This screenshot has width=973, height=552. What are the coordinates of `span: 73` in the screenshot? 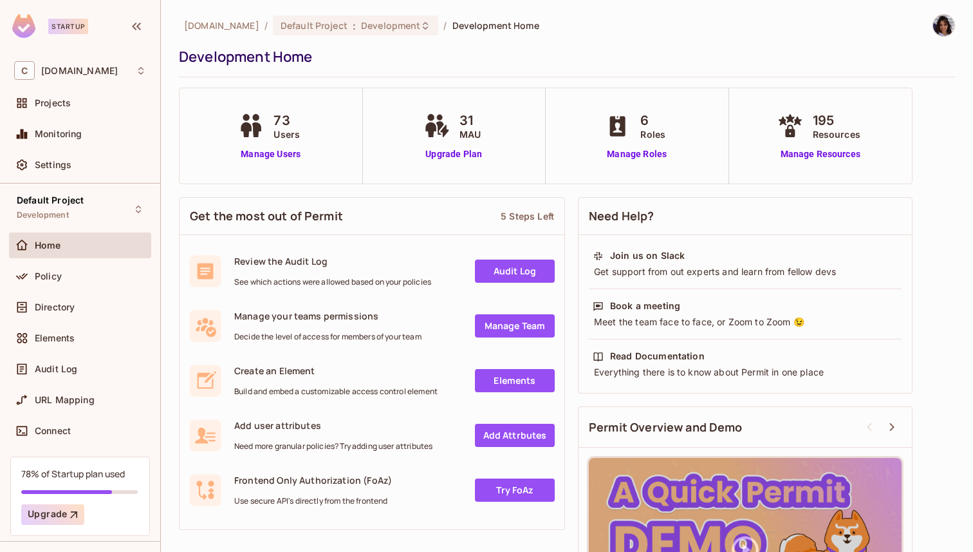 It's located at (286, 120).